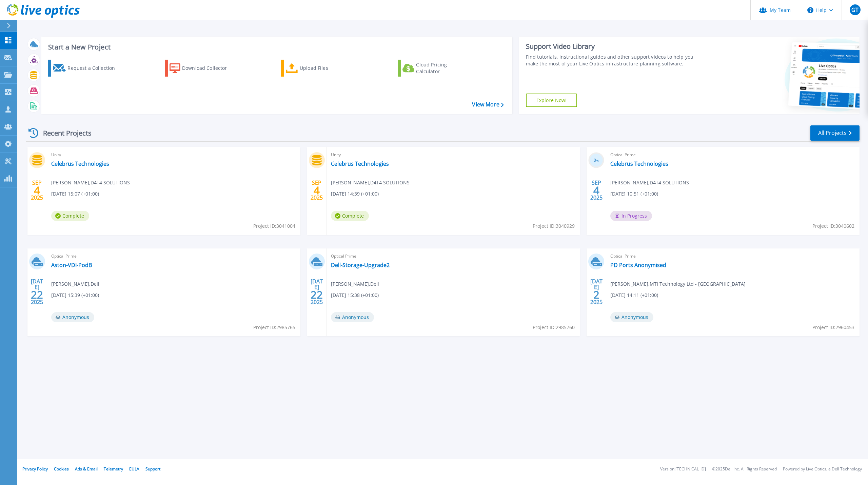 This screenshot has height=485, width=868. What do you see at coordinates (833, 226) in the screenshot?
I see `span: Project ID: 3040602` at bounding box center [833, 226].